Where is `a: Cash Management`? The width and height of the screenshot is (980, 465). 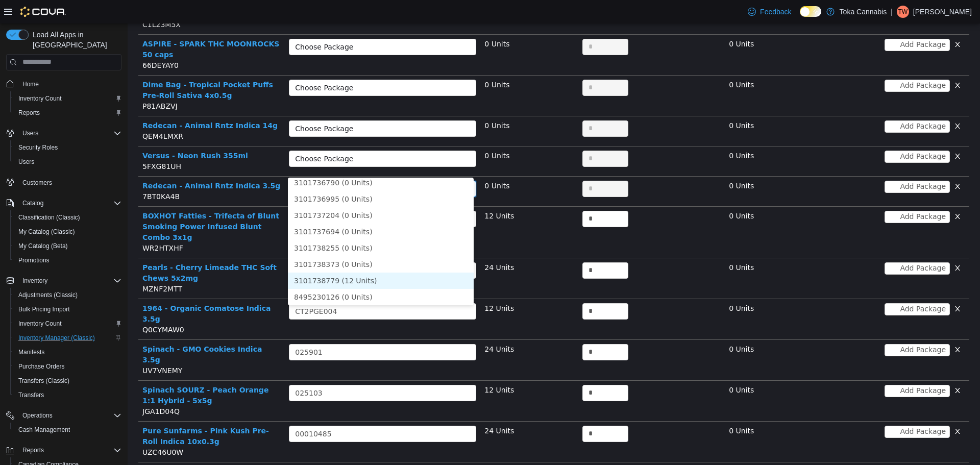 a: Cash Management is located at coordinates (44, 430).